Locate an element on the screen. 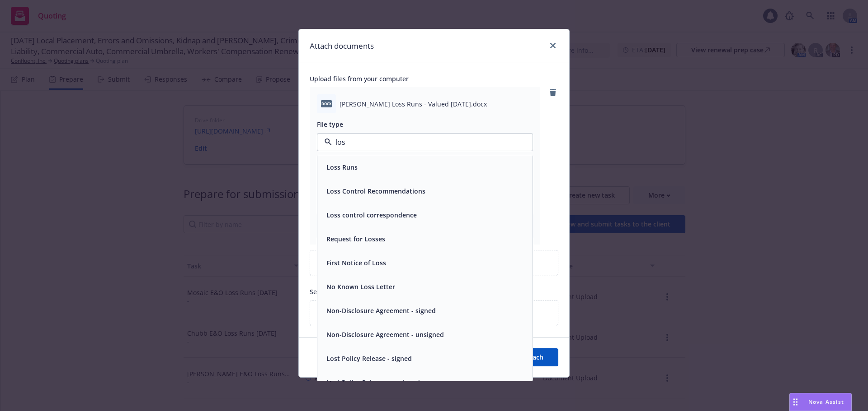 This screenshot has width=868, height=411. span: Loss Runs is located at coordinates (342, 167).